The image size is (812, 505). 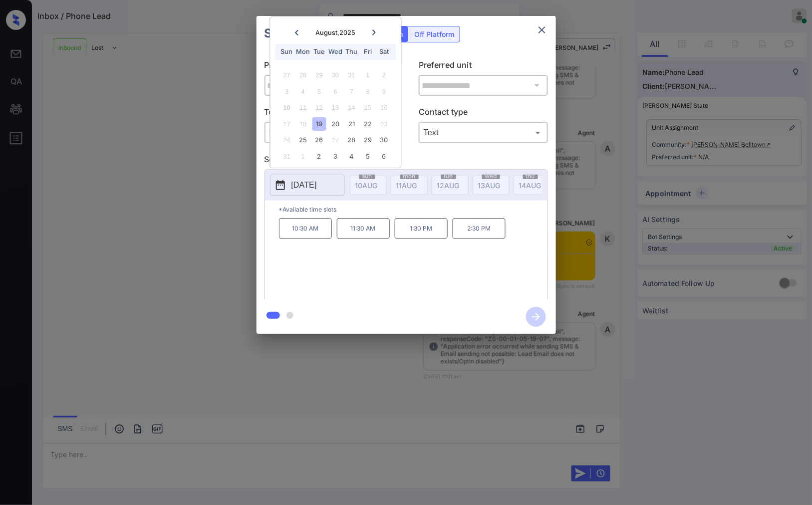 I want to click on div: Not available Wednesday, July 30th, 2025, so click(x=336, y=75).